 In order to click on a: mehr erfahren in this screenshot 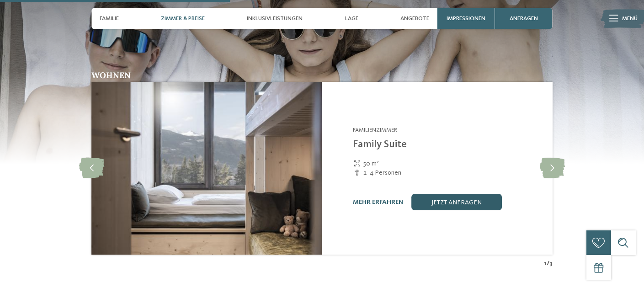, I will do `click(378, 202)`.